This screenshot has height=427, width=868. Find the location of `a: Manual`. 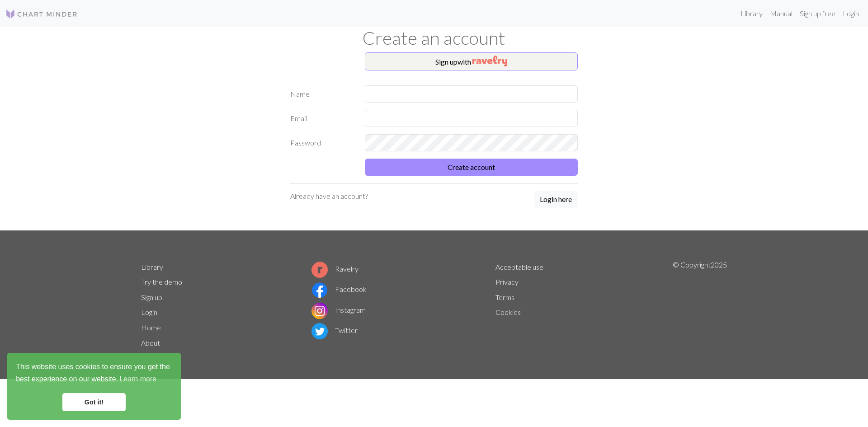

a: Manual is located at coordinates (781, 14).